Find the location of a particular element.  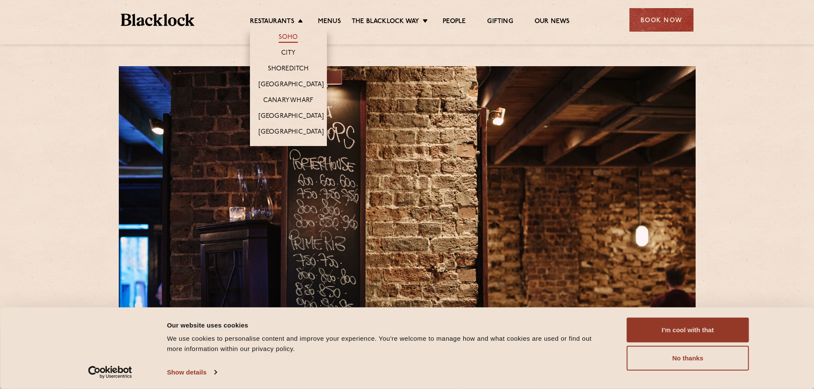

a: Show details is located at coordinates (192, 373).